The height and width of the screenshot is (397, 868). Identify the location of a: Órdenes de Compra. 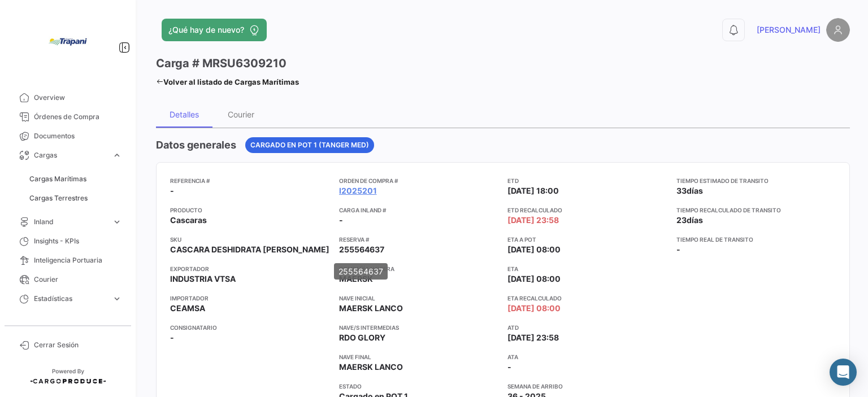
(68, 117).